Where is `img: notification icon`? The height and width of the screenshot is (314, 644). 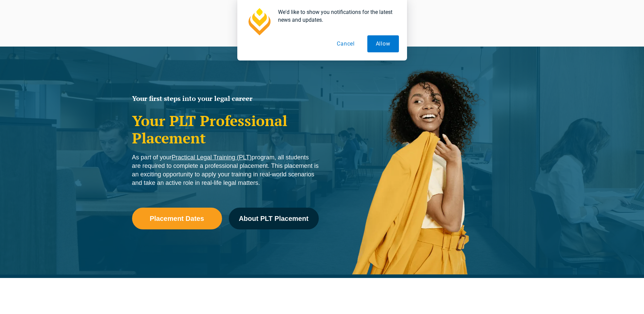
img: notification icon is located at coordinates (259, 22).